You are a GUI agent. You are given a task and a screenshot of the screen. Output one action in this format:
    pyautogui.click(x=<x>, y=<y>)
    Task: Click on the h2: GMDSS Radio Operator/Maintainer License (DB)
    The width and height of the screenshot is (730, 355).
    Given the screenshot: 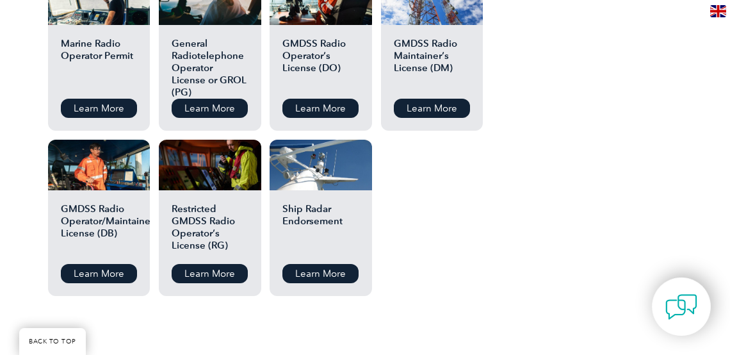 What is the action you would take?
    pyautogui.click(x=99, y=229)
    